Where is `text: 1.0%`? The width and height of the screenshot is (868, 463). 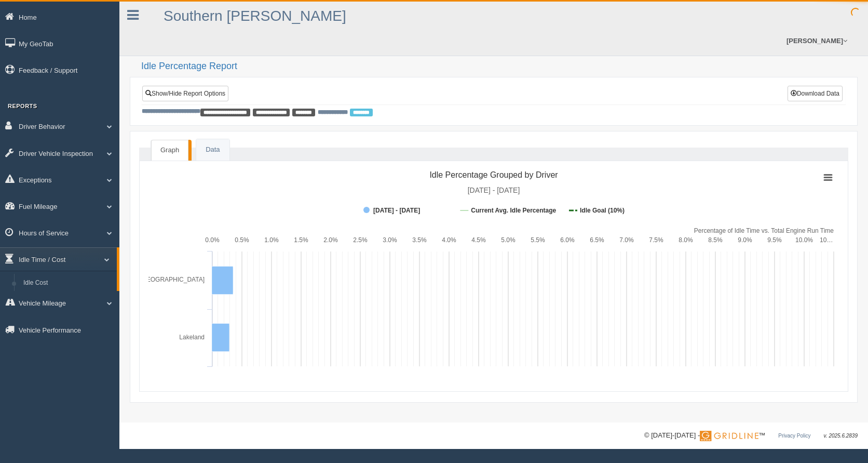 text: 1.0% is located at coordinates (271, 240).